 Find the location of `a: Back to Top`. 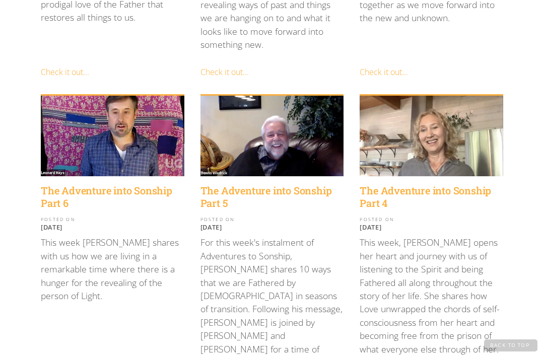

a: Back to Top is located at coordinates (511, 346).